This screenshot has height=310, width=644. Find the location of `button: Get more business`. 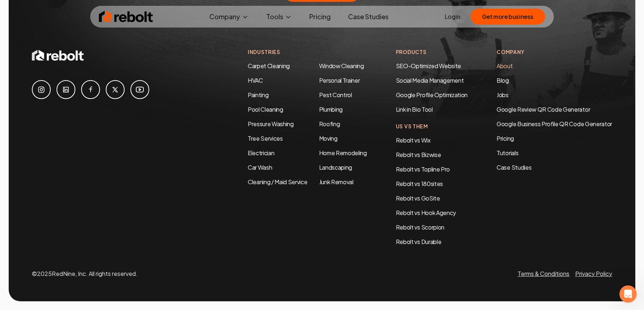

button: Get more business is located at coordinates (508, 17).